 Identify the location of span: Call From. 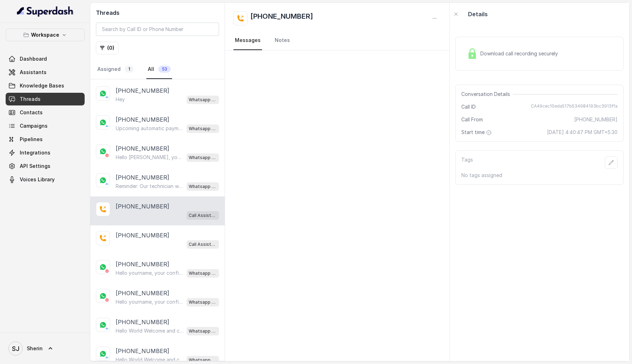
(472, 120).